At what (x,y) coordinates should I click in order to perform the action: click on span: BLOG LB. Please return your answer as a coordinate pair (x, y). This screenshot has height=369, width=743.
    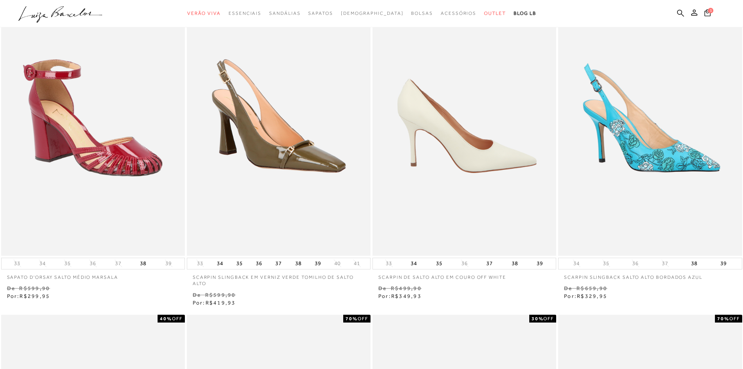
    Looking at the image, I should click on (525, 13).